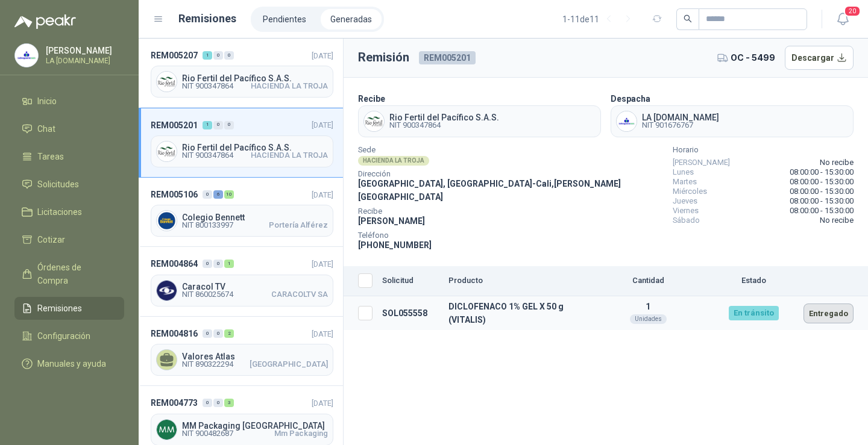 Image resolution: width=868 pixels, height=445 pixels. What do you see at coordinates (753, 313) in the screenshot?
I see `td: En tránsito` at bounding box center [753, 313].